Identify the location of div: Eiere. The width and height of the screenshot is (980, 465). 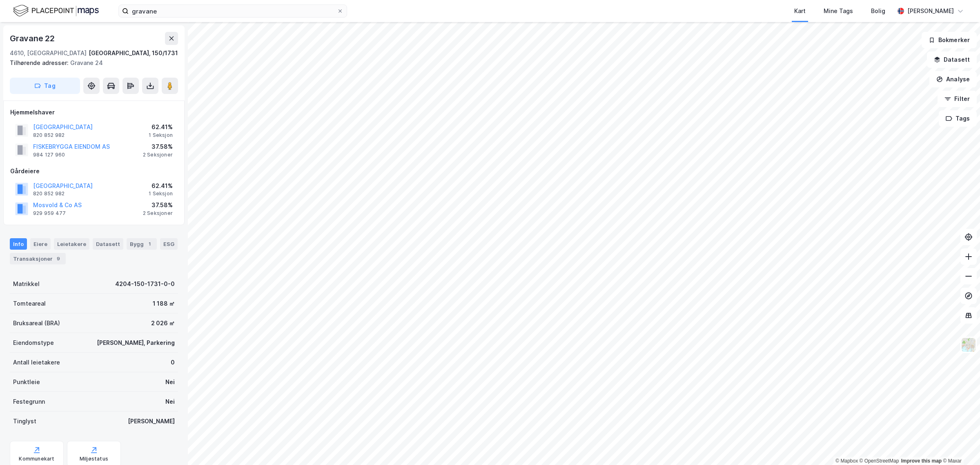
(41, 244).